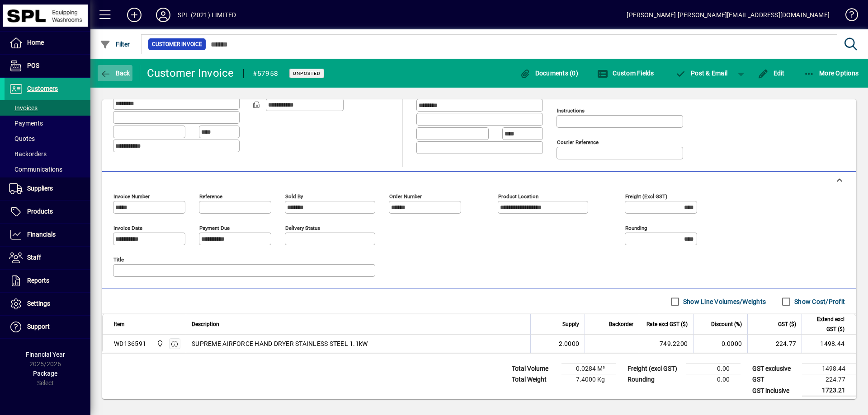  What do you see at coordinates (571, 324) in the screenshot?
I see `span: Supply` at bounding box center [571, 324].